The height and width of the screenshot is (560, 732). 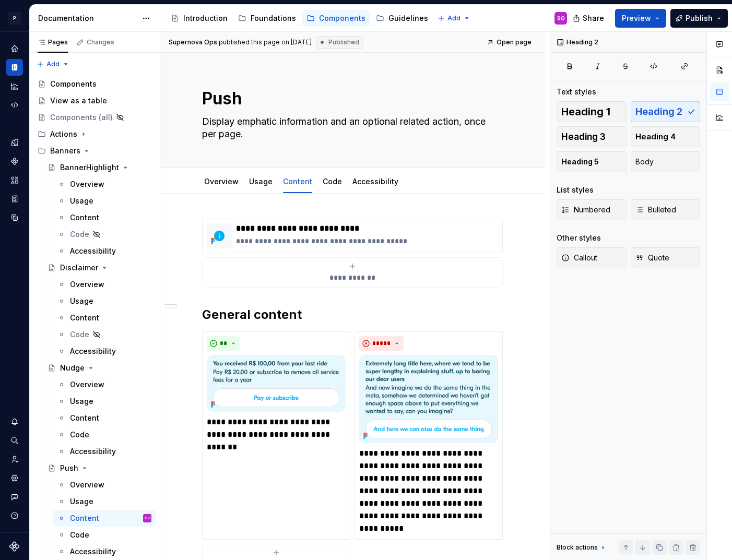 What do you see at coordinates (644, 162) in the screenshot?
I see `span: Body` at bounding box center [644, 162].